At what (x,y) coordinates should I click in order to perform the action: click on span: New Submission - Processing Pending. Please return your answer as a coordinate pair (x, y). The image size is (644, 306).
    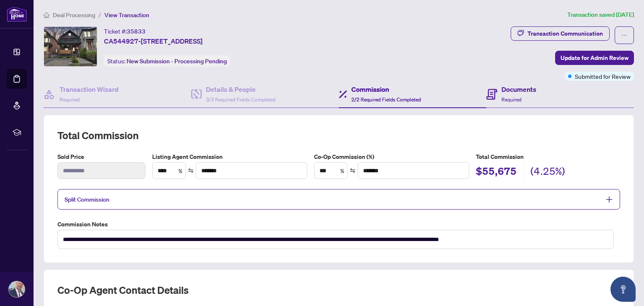
    Looking at the image, I should click on (177, 61).